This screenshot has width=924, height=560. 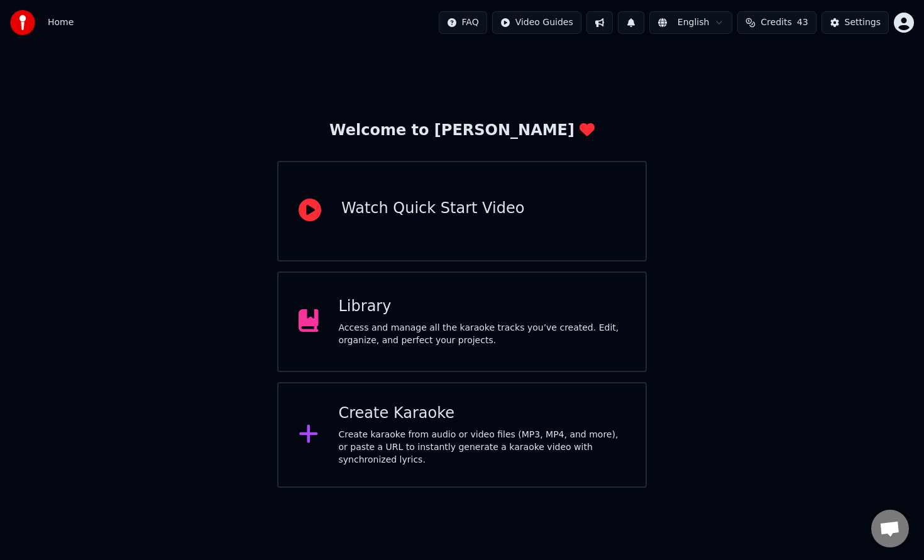 What do you see at coordinates (60, 22) in the screenshot?
I see `nav: breadcrumb` at bounding box center [60, 22].